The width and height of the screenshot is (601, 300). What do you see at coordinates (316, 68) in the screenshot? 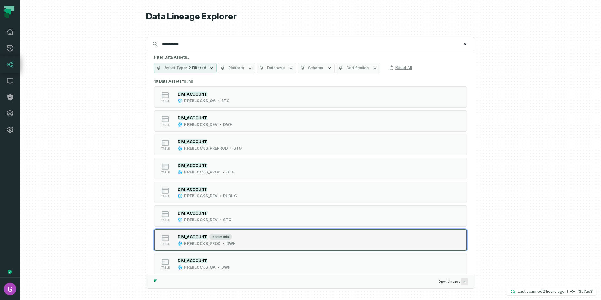
I see `button: Schema` at bounding box center [316, 68].